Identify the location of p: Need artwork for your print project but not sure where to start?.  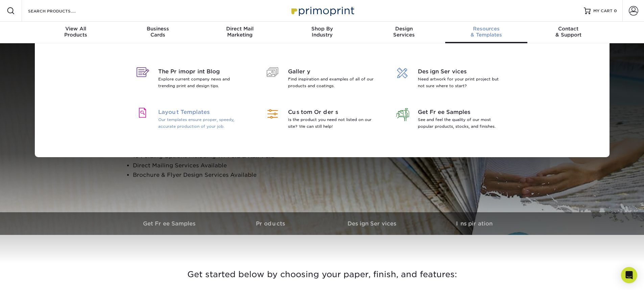
(462, 82).